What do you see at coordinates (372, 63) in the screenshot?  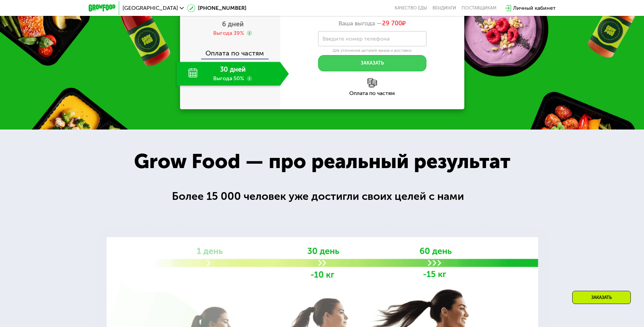 I see `button: Заказать` at bounding box center [372, 63].